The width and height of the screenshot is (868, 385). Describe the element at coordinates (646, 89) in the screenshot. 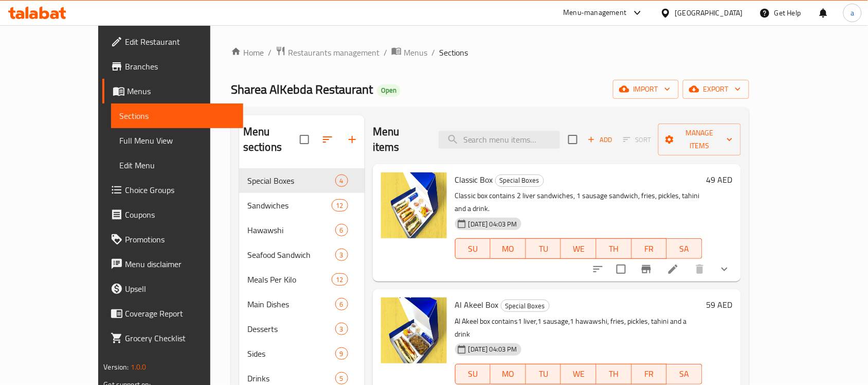

I see `button: import` at that location.